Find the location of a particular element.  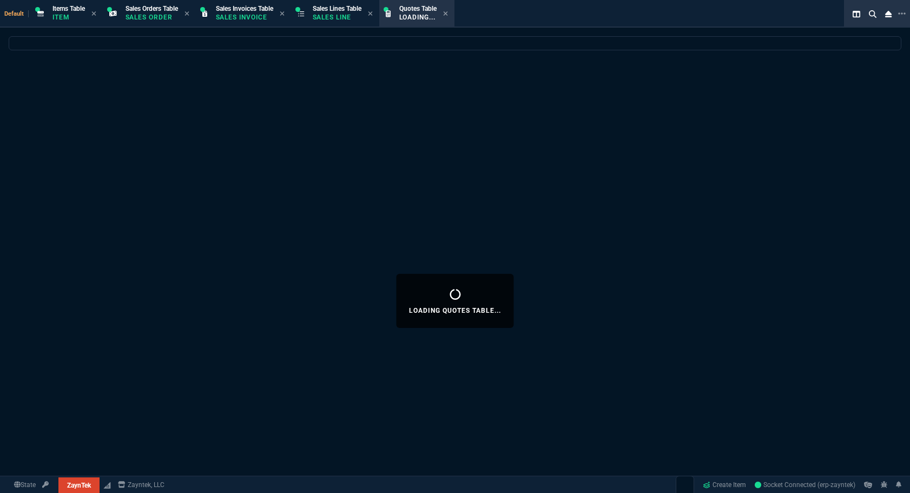

a: Create Item is located at coordinates (724, 485).